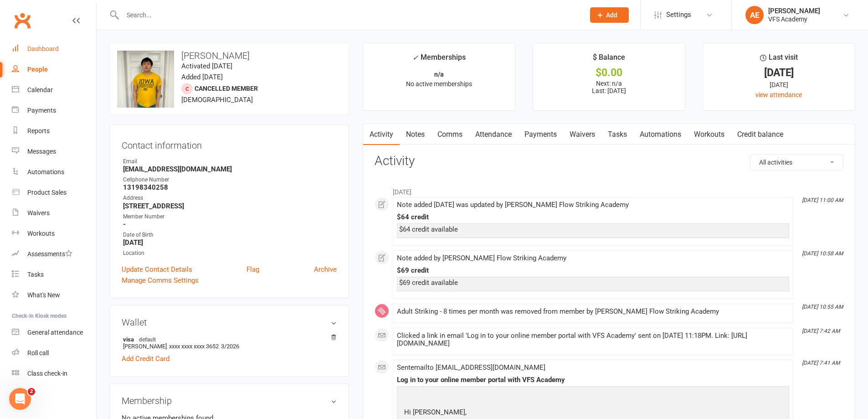 The width and height of the screenshot is (868, 419). Describe the element at coordinates (794, 19) in the screenshot. I see `div: VFS Academy` at that location.